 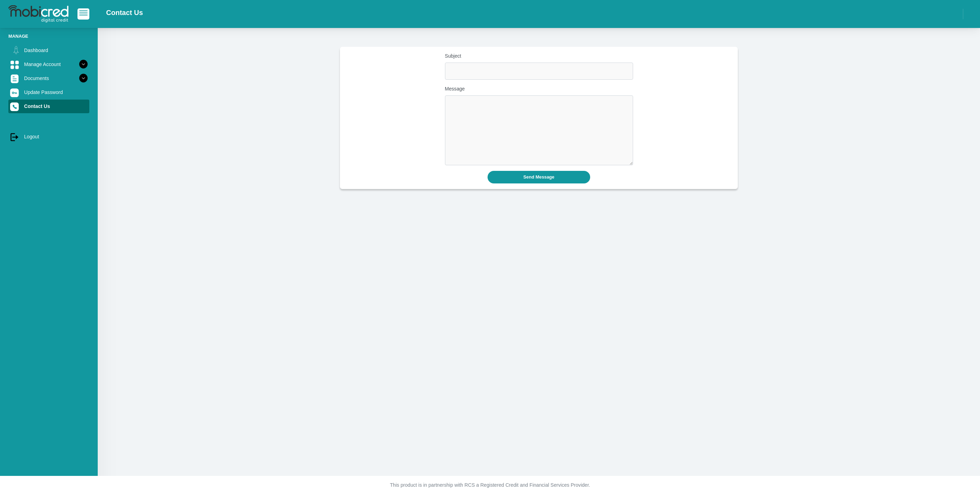 I want to click on a: Contact Us, so click(x=49, y=106).